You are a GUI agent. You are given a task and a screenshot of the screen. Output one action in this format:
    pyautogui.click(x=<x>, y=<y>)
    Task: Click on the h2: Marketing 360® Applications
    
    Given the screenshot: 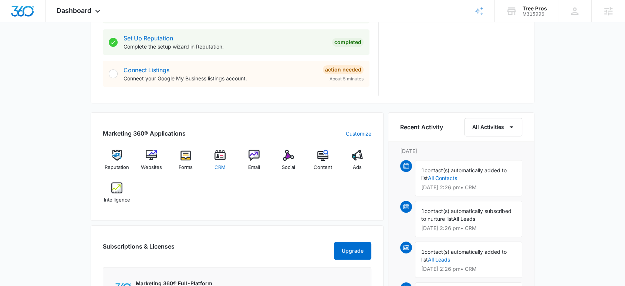 What is the action you would take?
    pyautogui.click(x=144, y=133)
    